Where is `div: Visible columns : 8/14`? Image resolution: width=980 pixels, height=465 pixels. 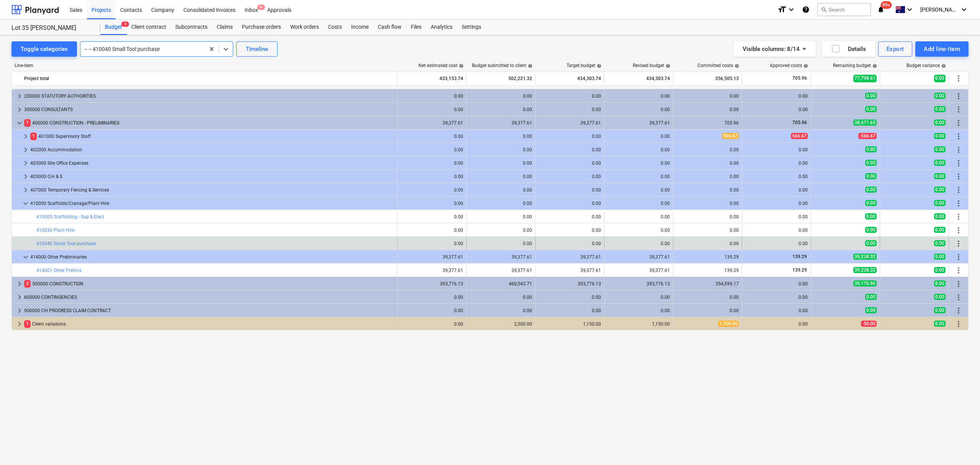 div: Visible columns : 8/14 is located at coordinates (774, 49).